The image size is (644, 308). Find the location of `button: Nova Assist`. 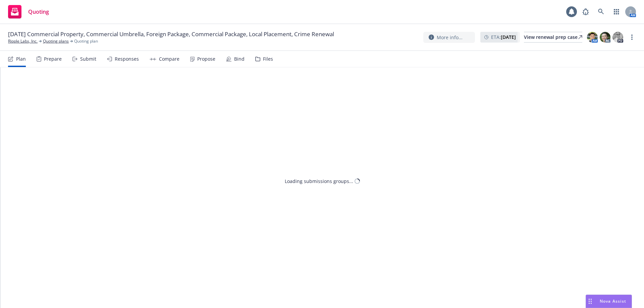

button: Nova Assist is located at coordinates (609, 302).